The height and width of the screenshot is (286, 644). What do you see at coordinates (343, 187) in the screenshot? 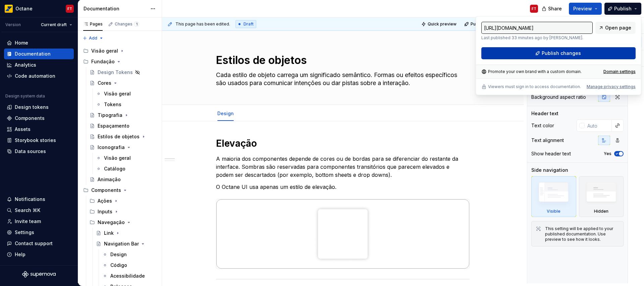
I see `p: O Octane UI usa apenas um estilo de elevação.` at bounding box center [343, 187].